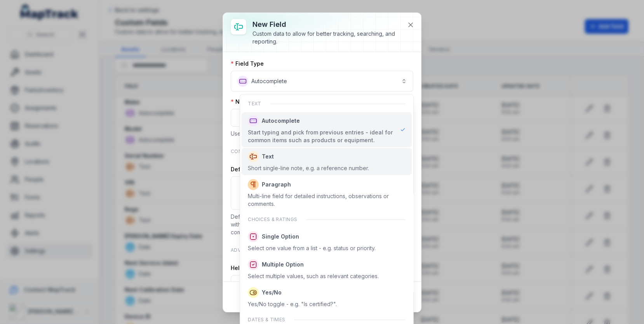 This screenshot has height=324, width=644. I want to click on span: Paragraph, so click(276, 185).